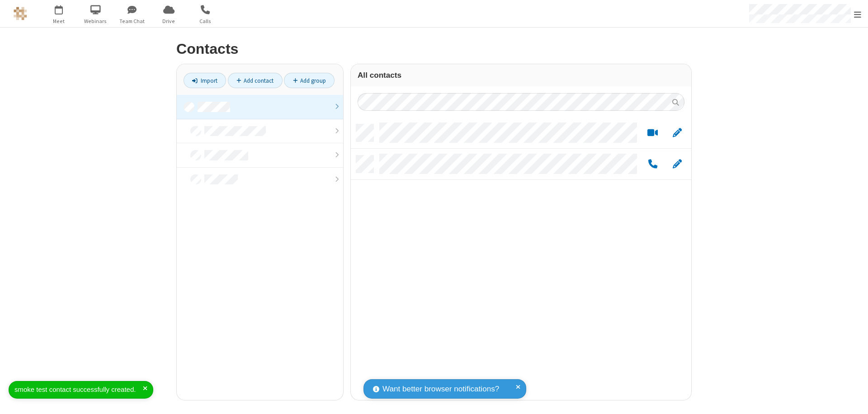 The image size is (868, 414). What do you see at coordinates (95, 21) in the screenshot?
I see `span: Webinars` at bounding box center [95, 21].